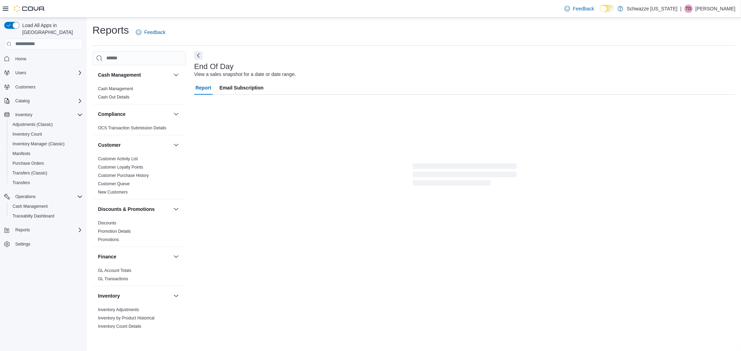  Describe the element at coordinates (110, 30) in the screenshot. I see `h1: Reports` at that location.